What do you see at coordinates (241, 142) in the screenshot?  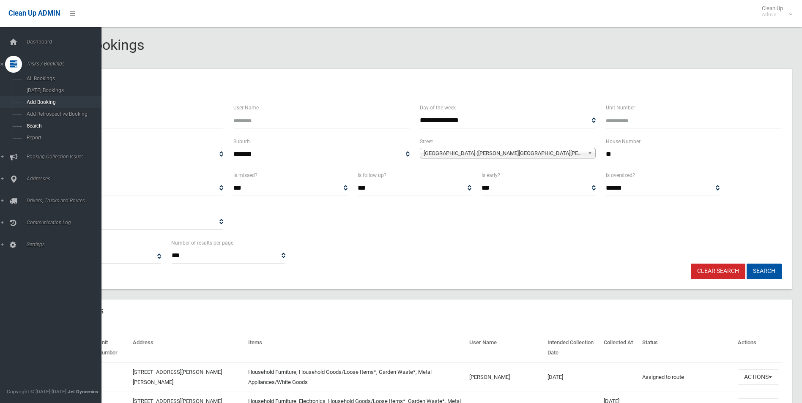 I see `label: Suburb` at bounding box center [241, 142].